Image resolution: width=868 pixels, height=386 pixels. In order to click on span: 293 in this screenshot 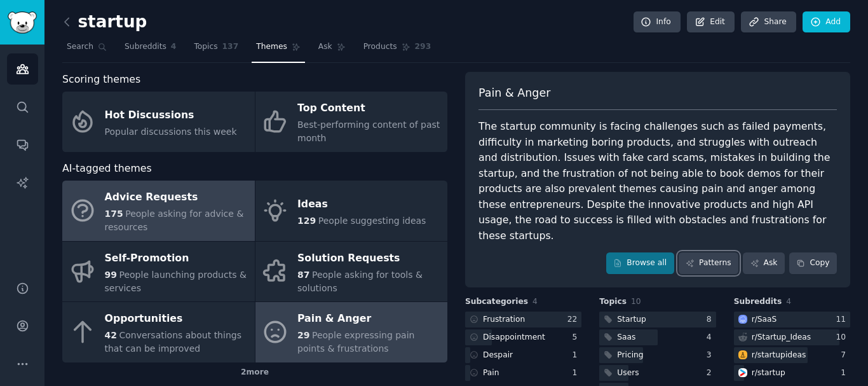, I will do `click(424, 47)`.